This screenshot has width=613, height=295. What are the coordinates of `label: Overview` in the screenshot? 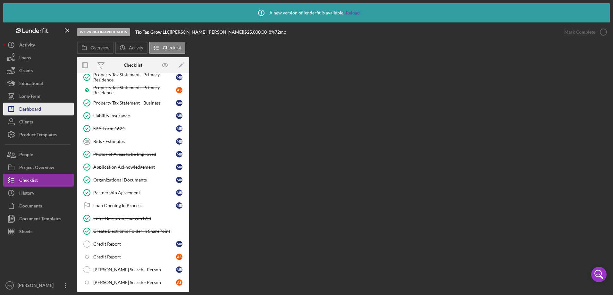 It's located at (100, 48).